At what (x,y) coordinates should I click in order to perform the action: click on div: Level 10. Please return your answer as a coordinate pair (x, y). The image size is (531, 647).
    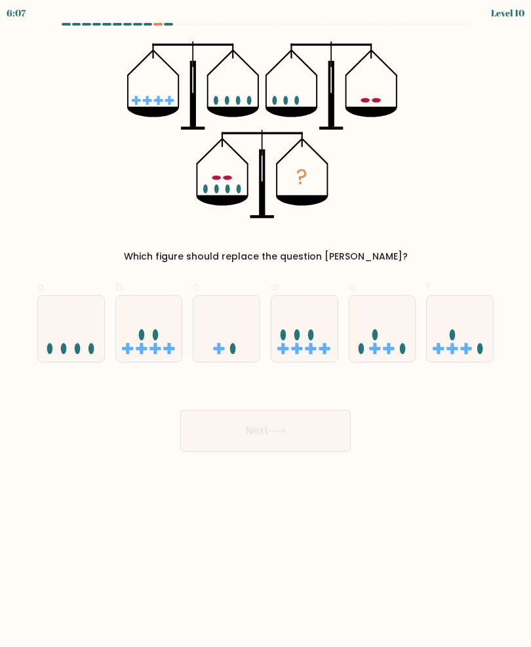
    Looking at the image, I should click on (507, 12).